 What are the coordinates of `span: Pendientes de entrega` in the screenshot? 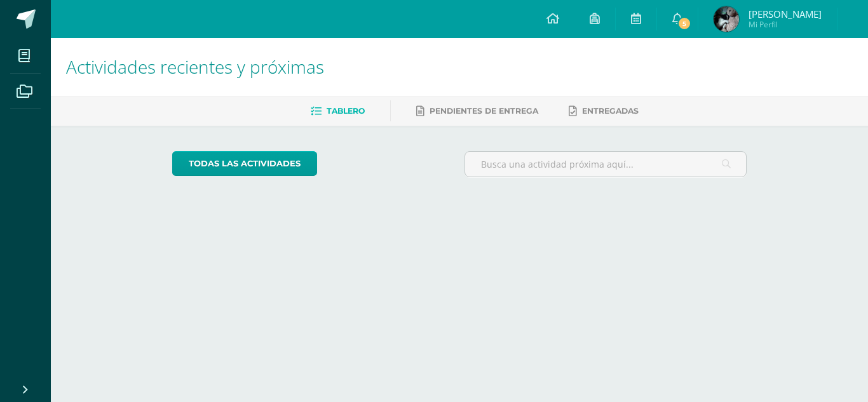 It's located at (484, 111).